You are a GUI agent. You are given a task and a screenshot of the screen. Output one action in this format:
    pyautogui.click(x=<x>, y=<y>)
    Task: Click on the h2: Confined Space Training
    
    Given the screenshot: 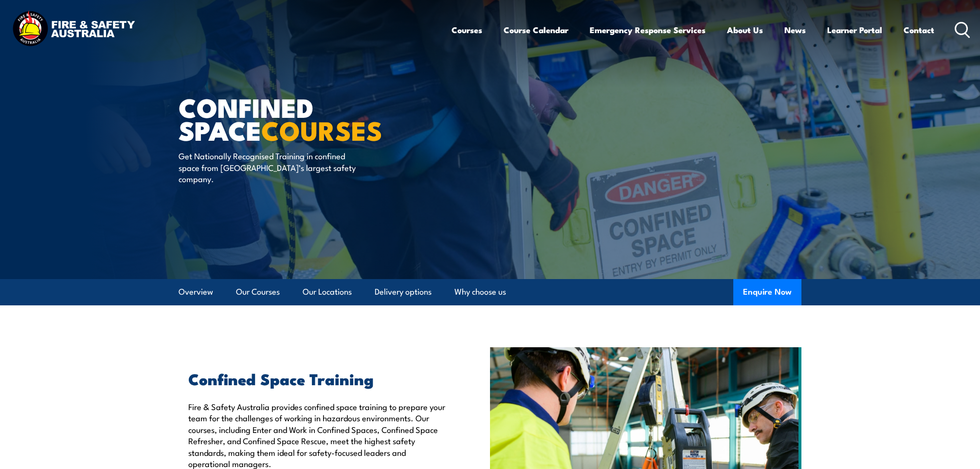 What is the action you would take?
    pyautogui.click(x=317, y=378)
    